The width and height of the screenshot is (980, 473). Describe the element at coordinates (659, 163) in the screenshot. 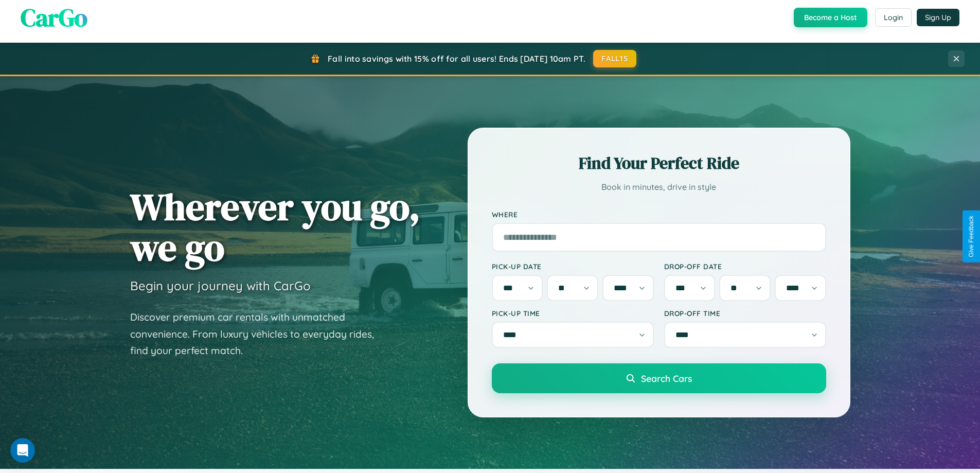

I see `h2: Find Your Perfect Ride` at that location.